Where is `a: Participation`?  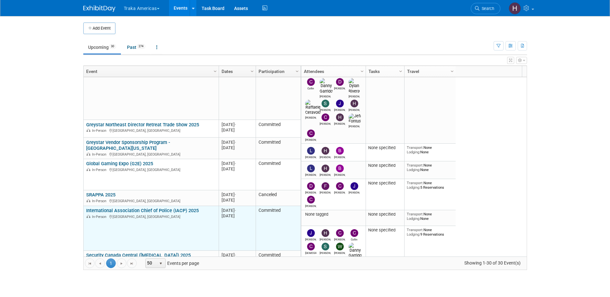
a: Participation is located at coordinates (278, 71).